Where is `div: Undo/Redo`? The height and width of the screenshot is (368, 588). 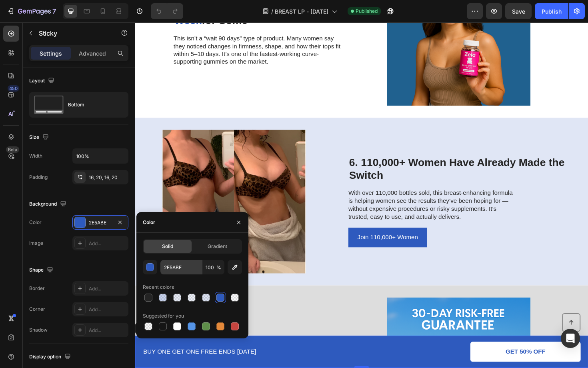
div: Undo/Redo is located at coordinates (167, 12).